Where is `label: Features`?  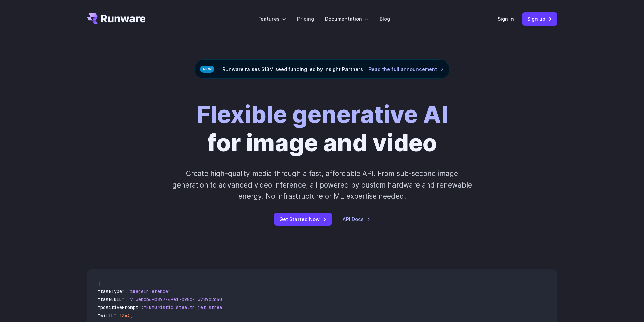 label: Features is located at coordinates (272, 19).